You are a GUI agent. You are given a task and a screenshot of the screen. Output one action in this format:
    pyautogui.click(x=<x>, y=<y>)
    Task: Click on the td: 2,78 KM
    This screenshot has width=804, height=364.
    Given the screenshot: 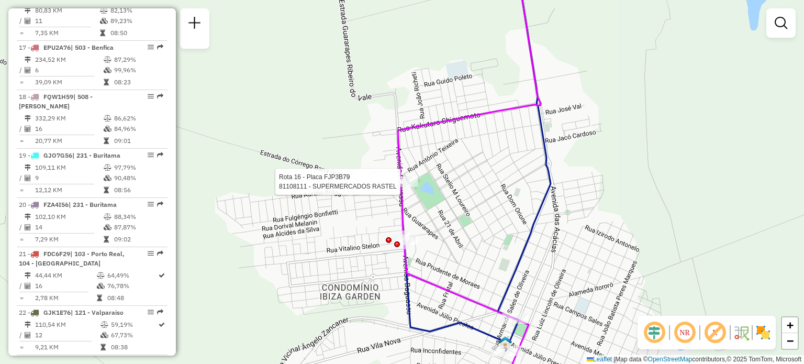 What is the action you would take?
    pyautogui.click(x=65, y=298)
    